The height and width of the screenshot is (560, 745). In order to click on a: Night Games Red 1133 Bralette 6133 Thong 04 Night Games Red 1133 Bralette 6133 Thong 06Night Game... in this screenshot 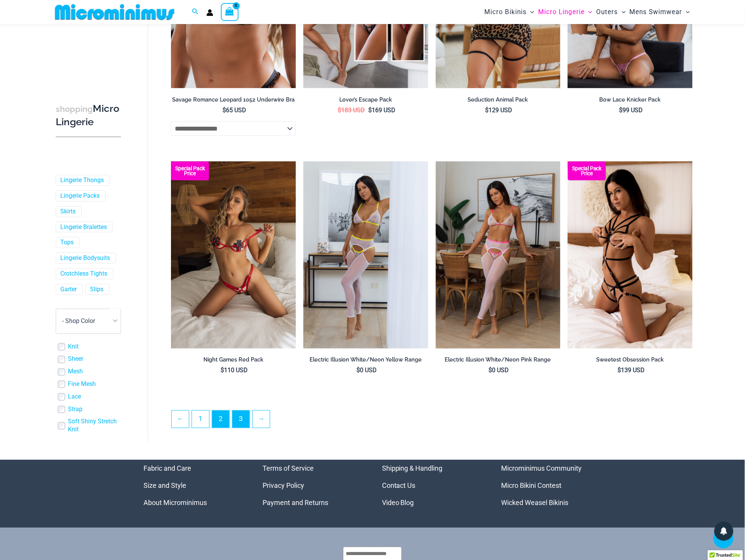, I will do `click(233, 255)`.